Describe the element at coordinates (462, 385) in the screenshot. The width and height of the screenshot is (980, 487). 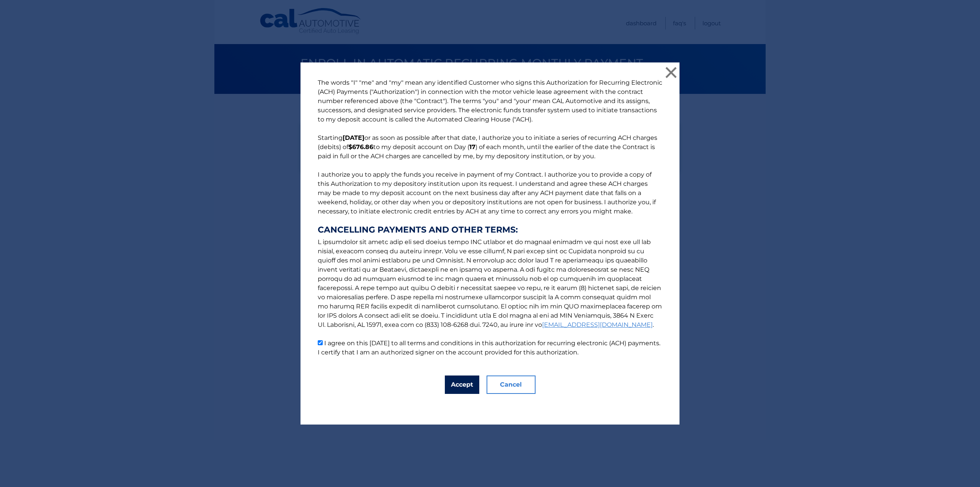
I see `button: Accept` at that location.